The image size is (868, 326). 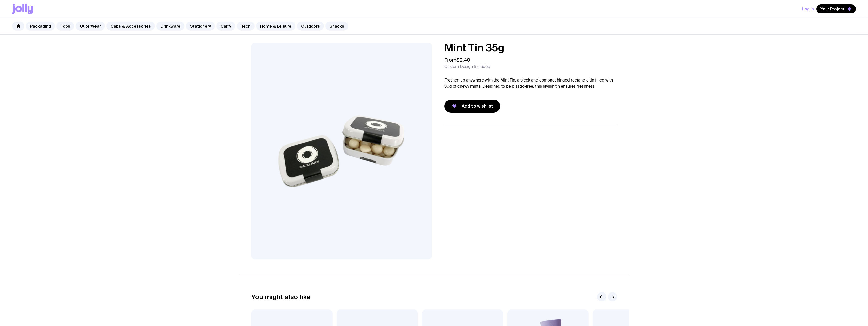 What do you see at coordinates (90, 26) in the screenshot?
I see `a: Outerwear` at bounding box center [90, 26].